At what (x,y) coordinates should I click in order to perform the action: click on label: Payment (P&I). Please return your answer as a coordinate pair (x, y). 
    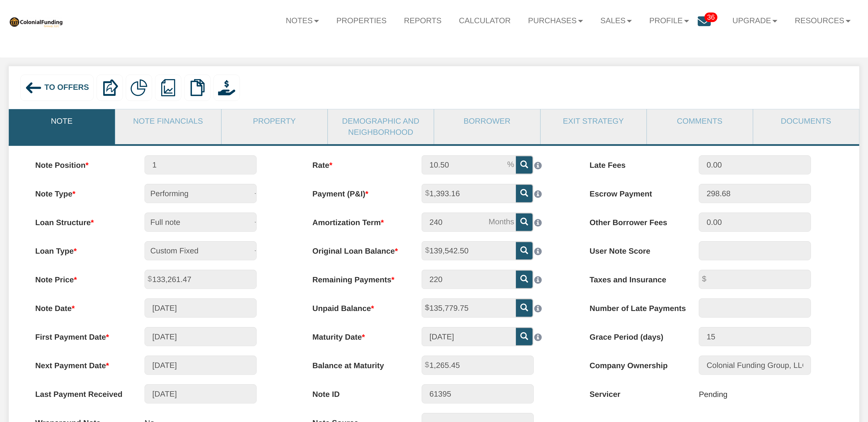
    Looking at the image, I should click on (358, 191).